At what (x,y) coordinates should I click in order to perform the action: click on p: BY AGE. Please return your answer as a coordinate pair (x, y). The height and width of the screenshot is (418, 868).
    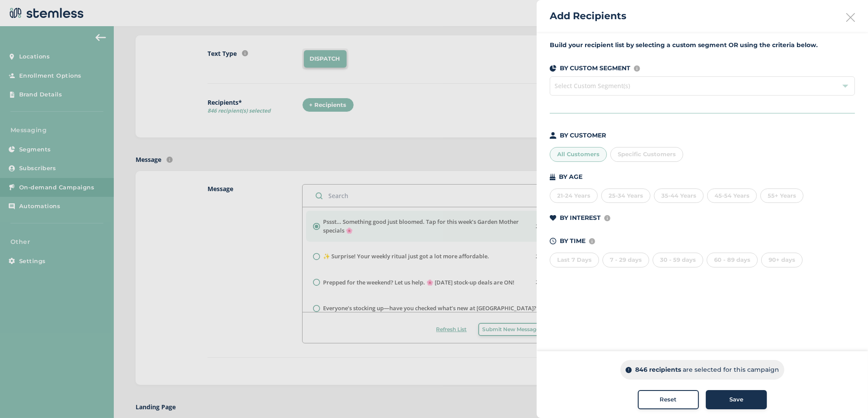
    Looking at the image, I should click on (571, 177).